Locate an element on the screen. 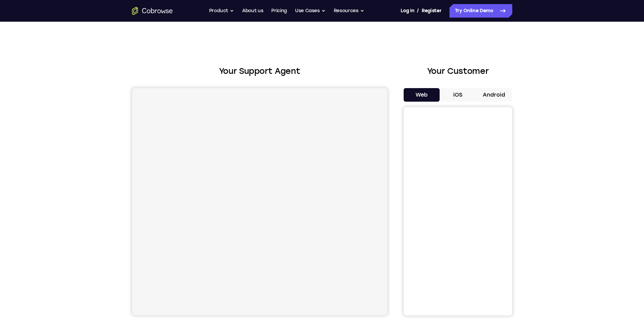 The width and height of the screenshot is (644, 326). a: Log In is located at coordinates (407, 11).